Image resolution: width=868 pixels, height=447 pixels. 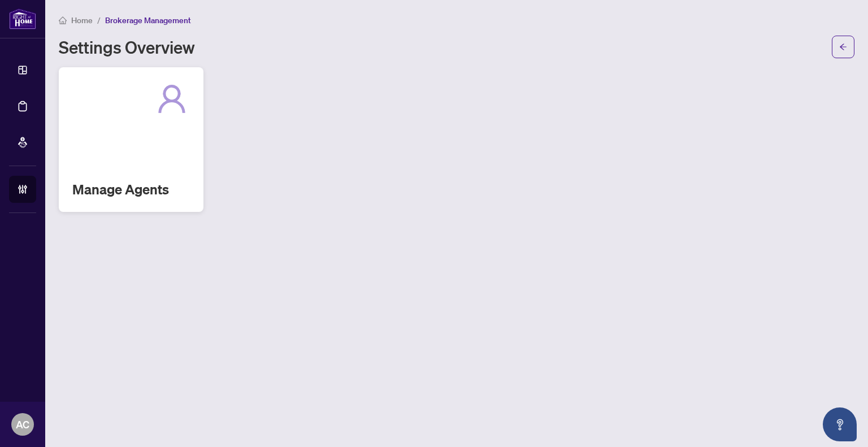 What do you see at coordinates (126, 47) in the screenshot?
I see `h1: Settings Overview` at bounding box center [126, 47].